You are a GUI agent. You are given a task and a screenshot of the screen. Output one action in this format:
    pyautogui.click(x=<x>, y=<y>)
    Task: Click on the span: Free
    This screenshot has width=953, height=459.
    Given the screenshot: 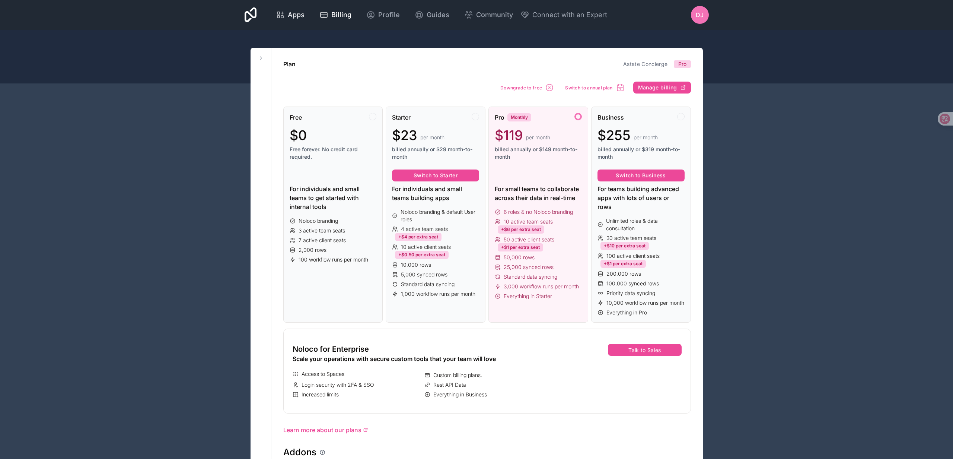 What is the action you would take?
    pyautogui.click(x=296, y=117)
    